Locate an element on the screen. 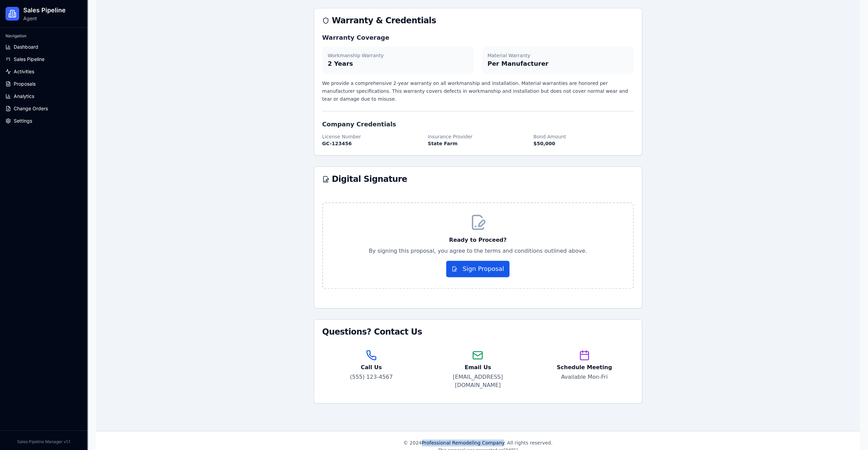 Image resolution: width=868 pixels, height=450 pixels. p: (555) 123-4567 is located at coordinates (371, 377).